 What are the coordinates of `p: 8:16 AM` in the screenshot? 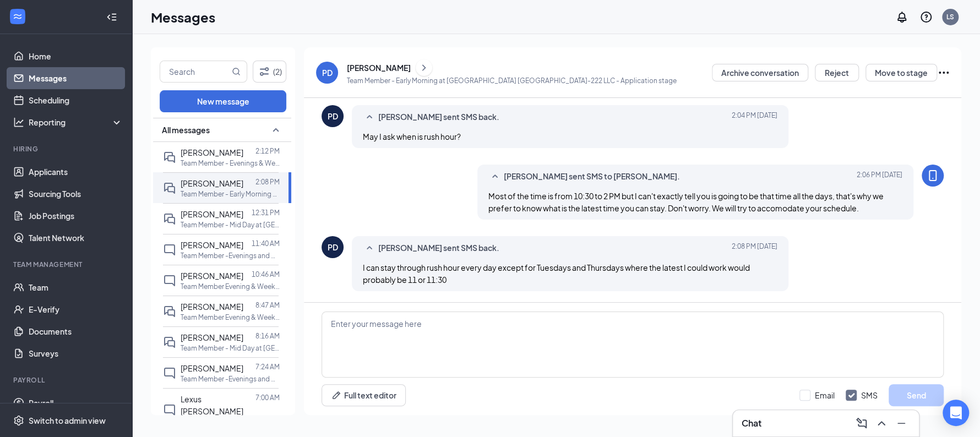 It's located at (267, 336).